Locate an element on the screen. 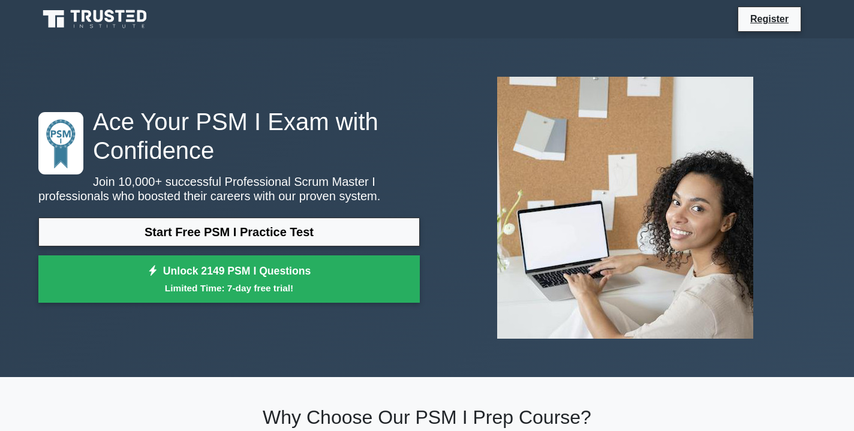 The width and height of the screenshot is (854, 431). a: Start Free PSM I Practice Test is located at coordinates (229, 232).